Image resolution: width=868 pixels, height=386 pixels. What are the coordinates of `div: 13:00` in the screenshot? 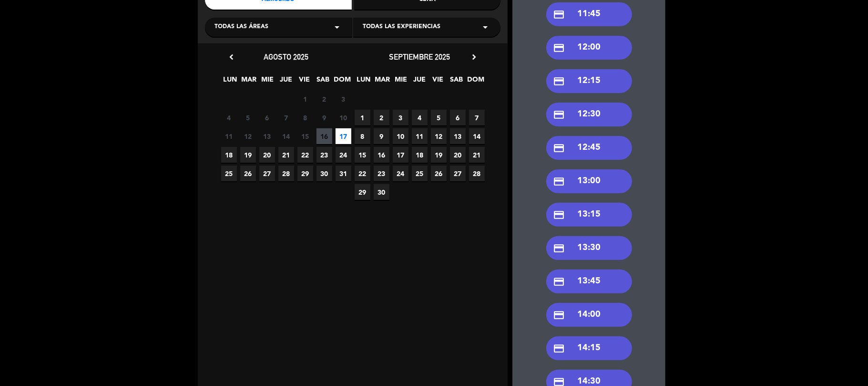 It's located at (589, 181).